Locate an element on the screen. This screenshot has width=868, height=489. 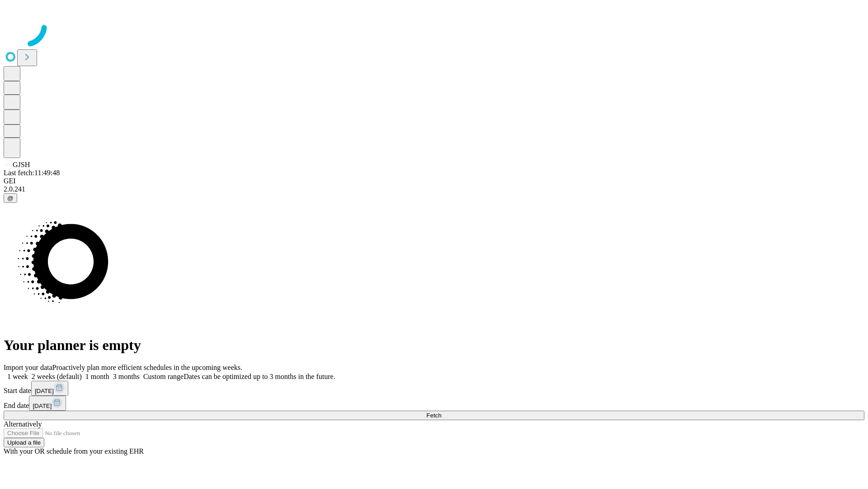
span: Import your data is located at coordinates (28, 367).